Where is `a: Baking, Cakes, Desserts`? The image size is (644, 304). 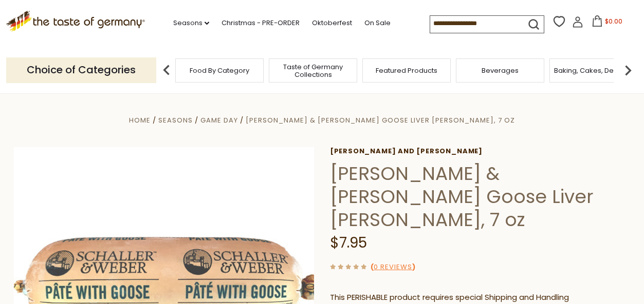
a: Baking, Cakes, Desserts is located at coordinates (593, 70).